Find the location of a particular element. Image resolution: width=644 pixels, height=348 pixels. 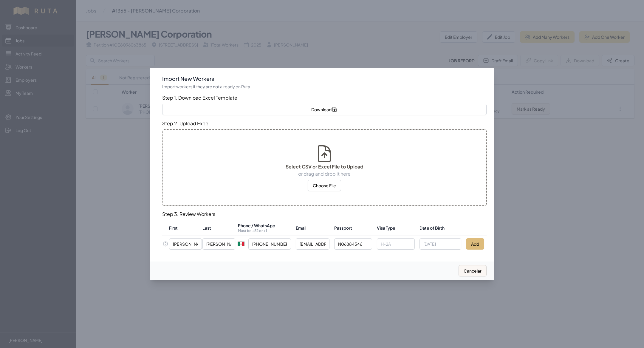

th: First is located at coordinates (186, 228).